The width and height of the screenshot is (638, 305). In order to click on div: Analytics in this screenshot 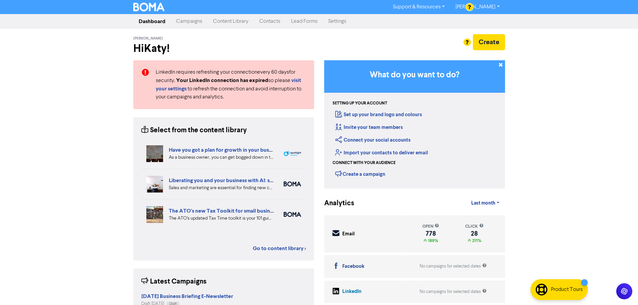, I will do `click(335, 203)`.